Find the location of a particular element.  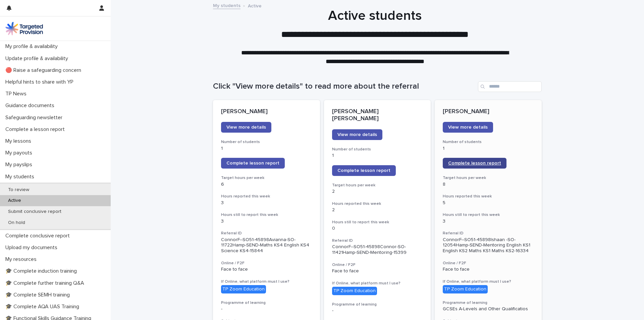

p: 🎓 Complete further training Q&A is located at coordinates (46, 283).